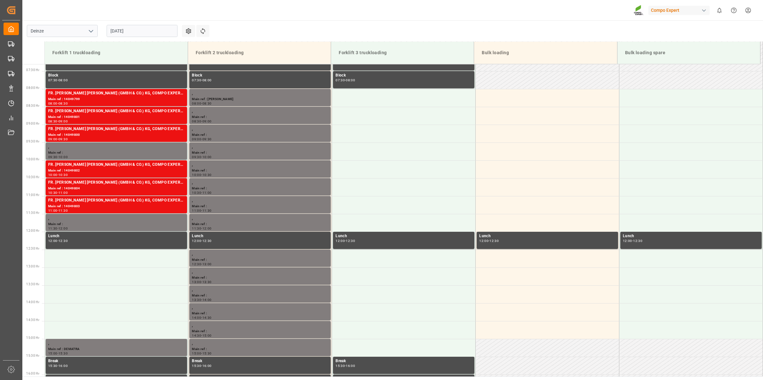 This screenshot has width=763, height=380. Describe the element at coordinates (33, 374) in the screenshot. I see `span: 16:00 Hr` at that location.